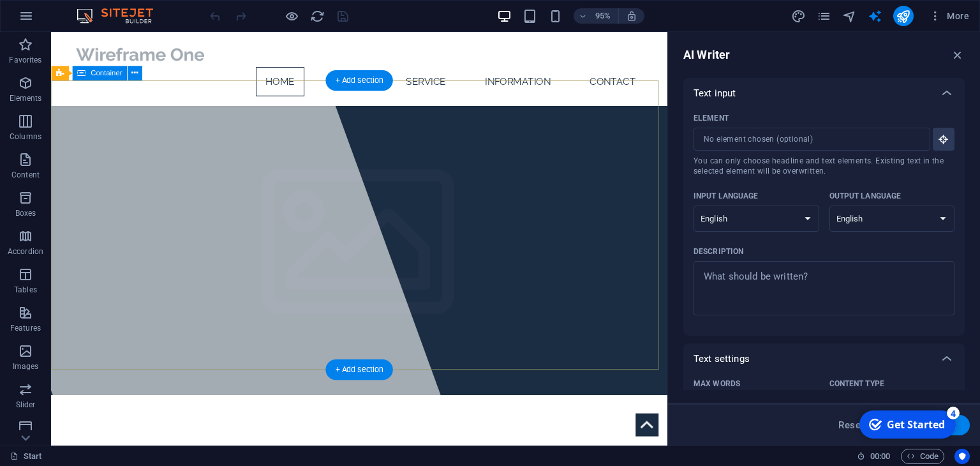  I want to click on span: More, so click(949, 16).